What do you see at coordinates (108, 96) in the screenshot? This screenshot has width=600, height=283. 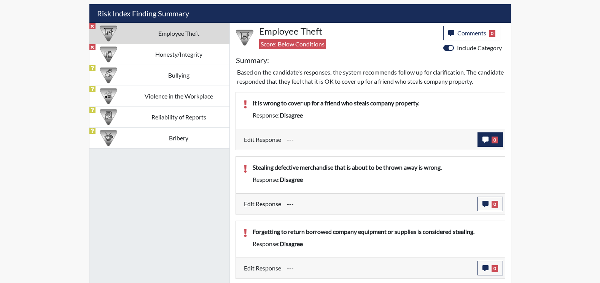 I see `img: CATEGORY%20ICON-26.eccbb84f.png` at bounding box center [108, 96].